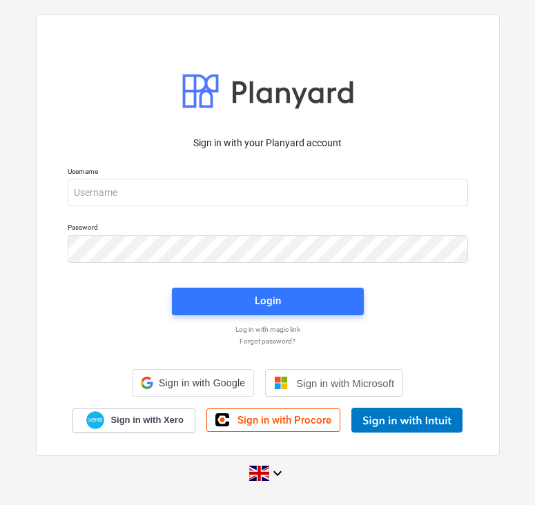 Image resolution: width=535 pixels, height=505 pixels. I want to click on span: Sign in with Microsoft, so click(345, 383).